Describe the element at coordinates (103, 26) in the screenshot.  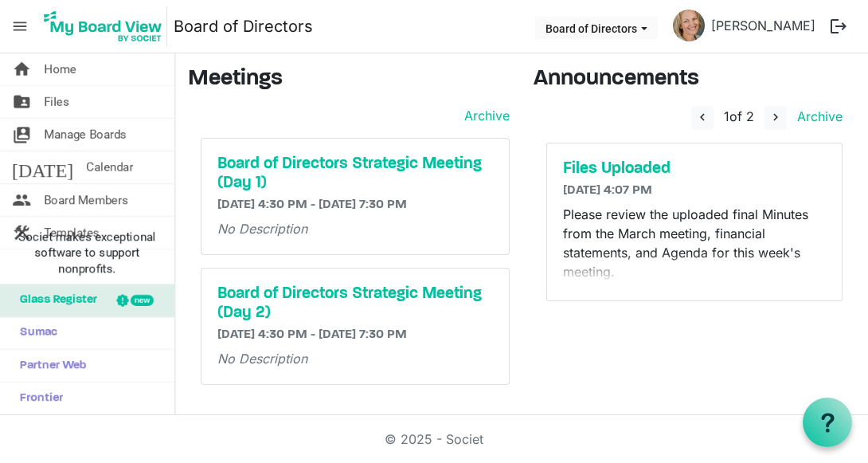
I see `img: My Board View Logo` at that location.